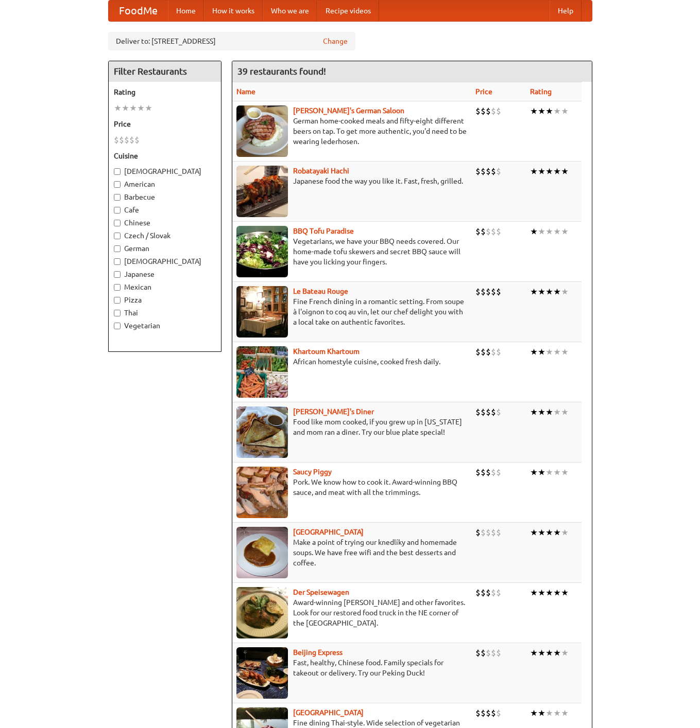 The width and height of the screenshot is (700, 728). I want to click on h4: Filter Restaurants, so click(165, 72).